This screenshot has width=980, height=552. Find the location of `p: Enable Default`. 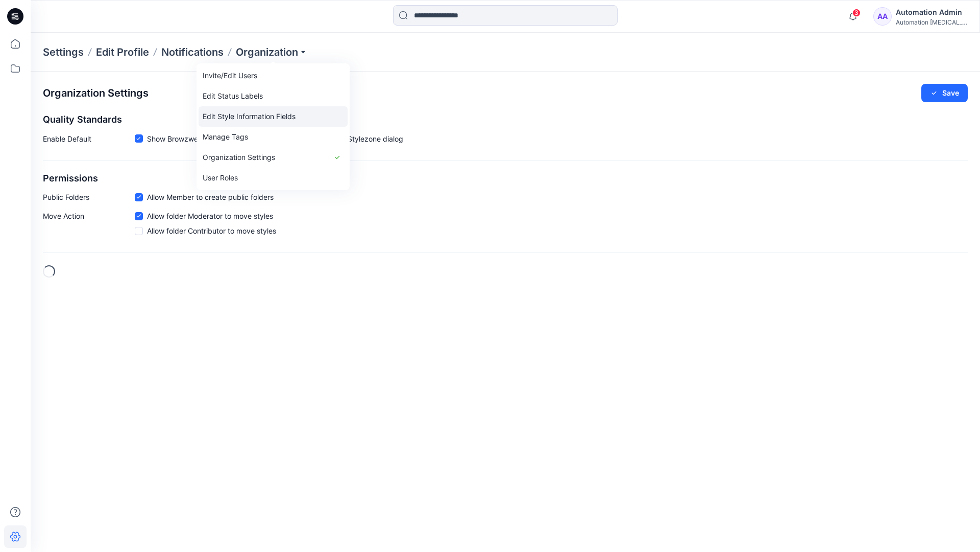

p: Enable Default is located at coordinates (89, 140).